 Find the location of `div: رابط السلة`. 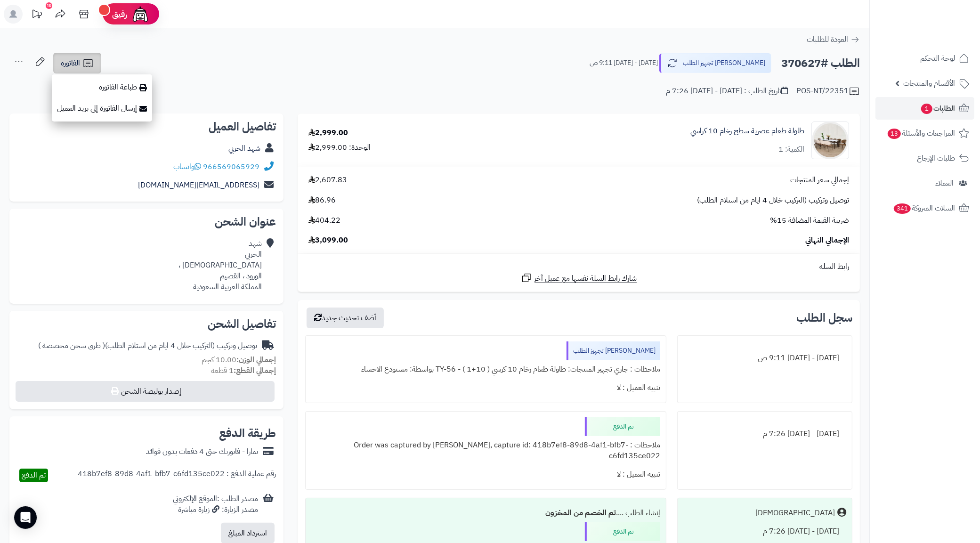

div: رابط السلة is located at coordinates (579, 266).